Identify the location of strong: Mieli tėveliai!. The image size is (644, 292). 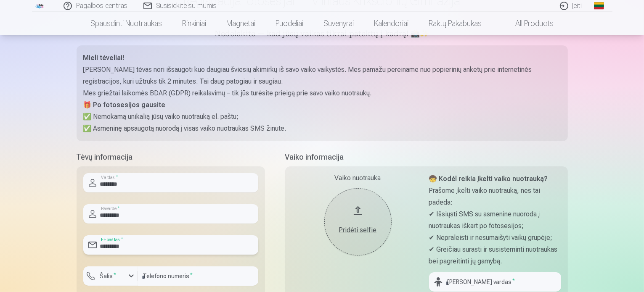
(104, 57).